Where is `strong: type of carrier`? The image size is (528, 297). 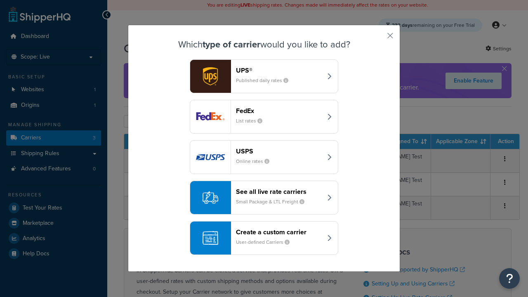 strong: type of carrier is located at coordinates (231, 44).